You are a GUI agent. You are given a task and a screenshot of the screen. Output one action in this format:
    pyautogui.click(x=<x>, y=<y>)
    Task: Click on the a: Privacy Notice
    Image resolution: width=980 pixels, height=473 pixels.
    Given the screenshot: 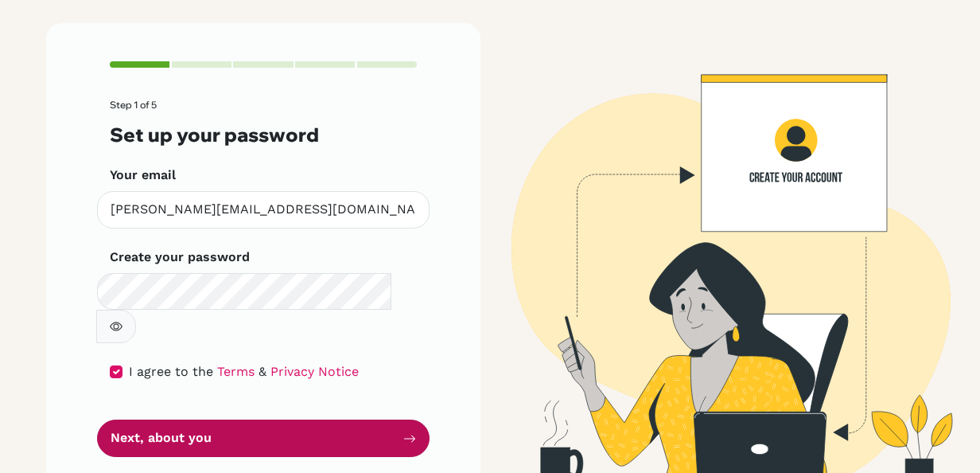 What is the action you would take?
    pyautogui.click(x=314, y=371)
    